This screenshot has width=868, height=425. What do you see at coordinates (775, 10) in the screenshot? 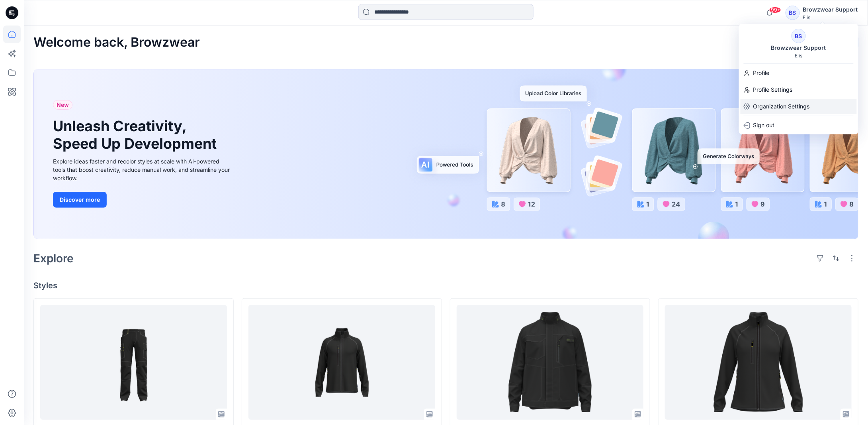
I see `span: 99+` at bounding box center [775, 10].